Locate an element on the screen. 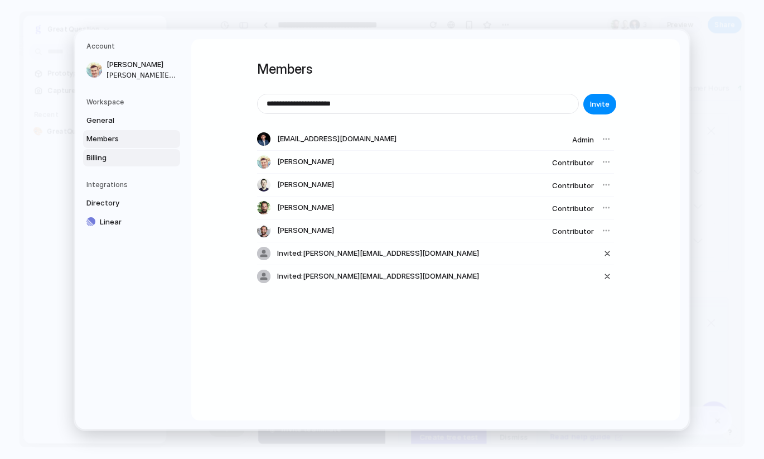 Image resolution: width=764 pixels, height=459 pixels. span: Directory is located at coordinates (122, 203).